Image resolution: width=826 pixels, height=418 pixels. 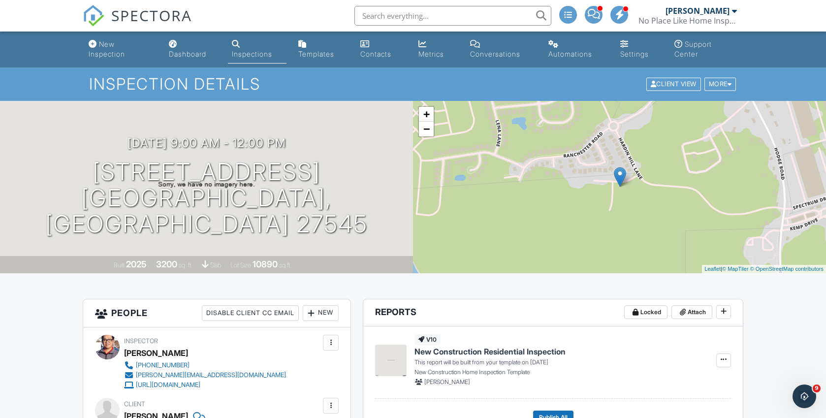 What do you see at coordinates (152, 15) in the screenshot?
I see `span: SPECTORA` at bounding box center [152, 15].